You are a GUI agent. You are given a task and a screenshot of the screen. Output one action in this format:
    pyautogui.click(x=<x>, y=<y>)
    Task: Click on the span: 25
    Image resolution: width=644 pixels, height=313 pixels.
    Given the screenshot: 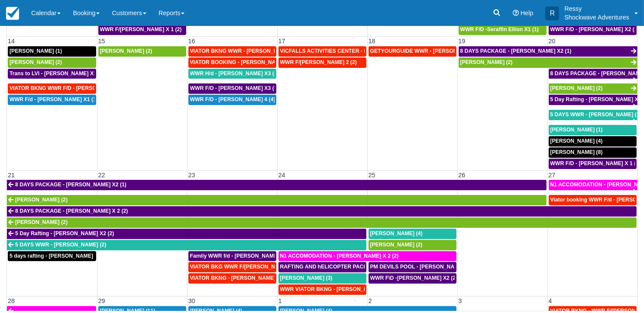 What is the action you would take?
    pyautogui.click(x=372, y=175)
    